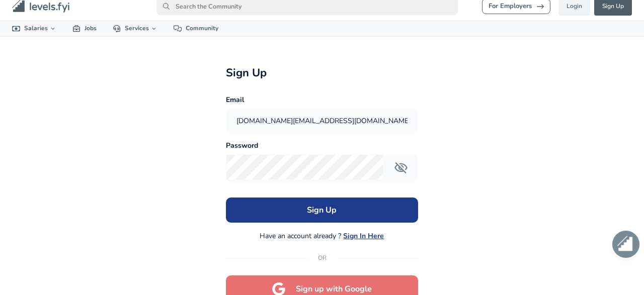 The height and width of the screenshot is (295, 644). What do you see at coordinates (322, 210) in the screenshot?
I see `button: Sign Up` at bounding box center [322, 210].